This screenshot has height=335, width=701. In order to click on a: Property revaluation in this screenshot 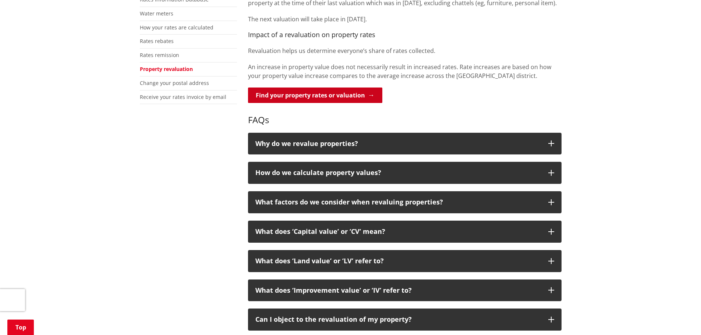, I will do `click(166, 69)`.